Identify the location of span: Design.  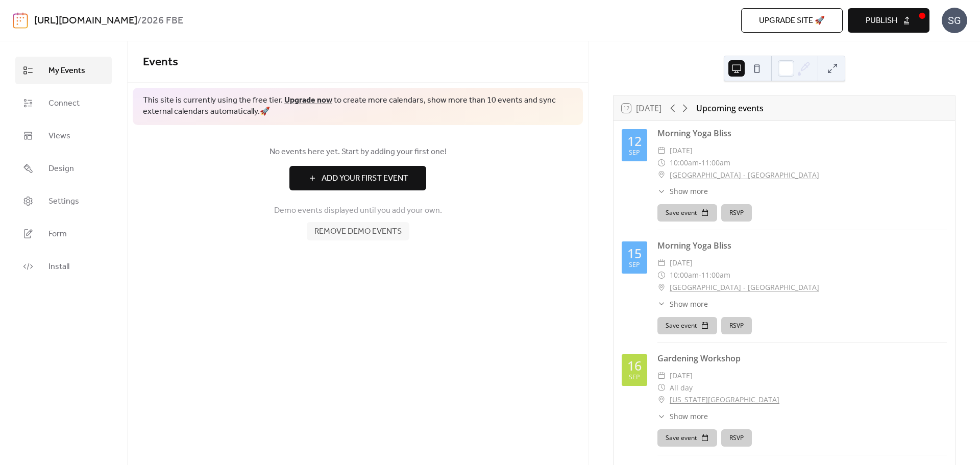
(61, 169).